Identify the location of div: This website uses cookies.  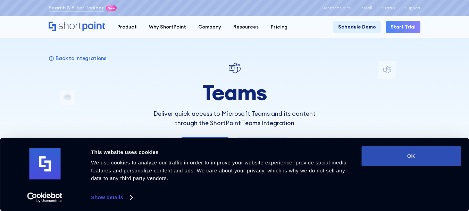
(222, 152).